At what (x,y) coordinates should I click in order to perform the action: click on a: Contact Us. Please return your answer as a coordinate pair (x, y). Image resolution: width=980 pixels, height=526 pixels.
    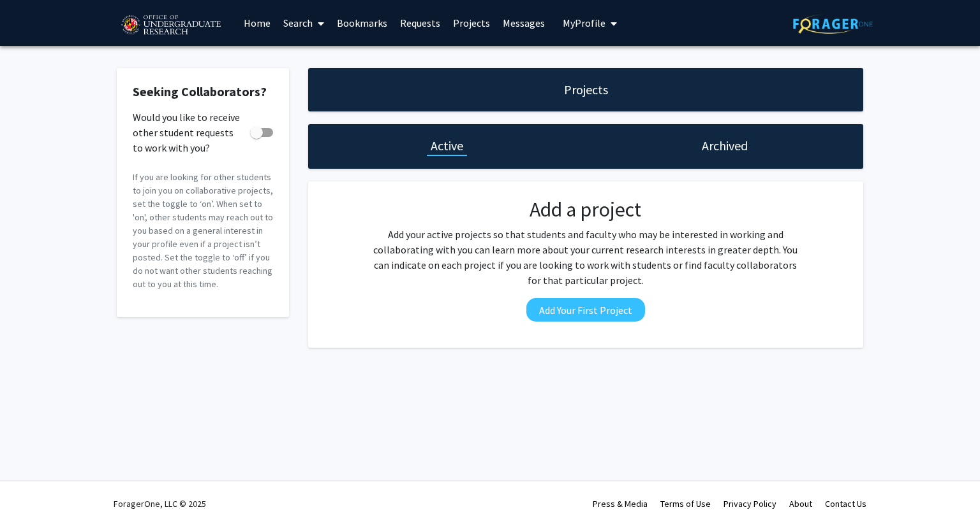
    Looking at the image, I should click on (845, 504).